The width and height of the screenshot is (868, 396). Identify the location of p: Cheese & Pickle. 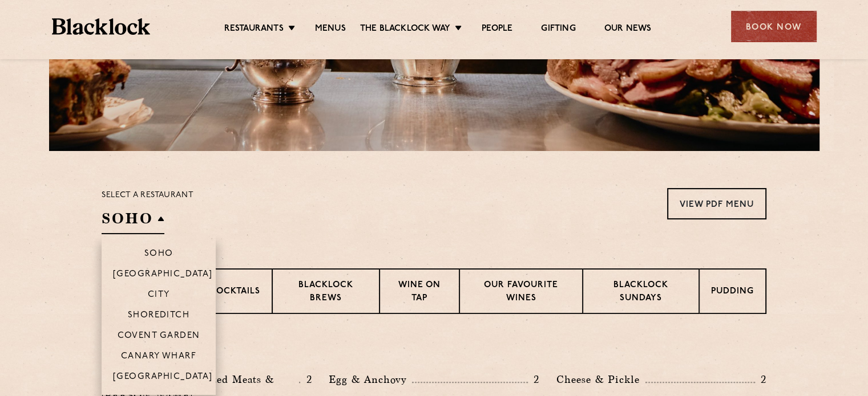
(601, 379).